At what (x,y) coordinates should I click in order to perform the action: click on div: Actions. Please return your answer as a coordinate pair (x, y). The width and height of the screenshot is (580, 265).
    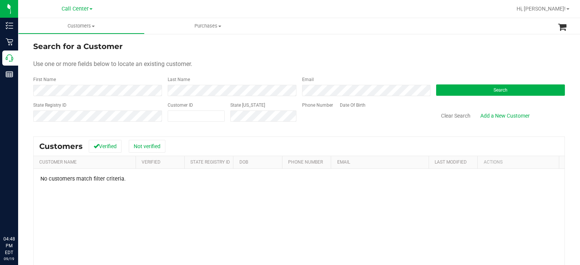
    Looking at the image, I should click on (520, 162).